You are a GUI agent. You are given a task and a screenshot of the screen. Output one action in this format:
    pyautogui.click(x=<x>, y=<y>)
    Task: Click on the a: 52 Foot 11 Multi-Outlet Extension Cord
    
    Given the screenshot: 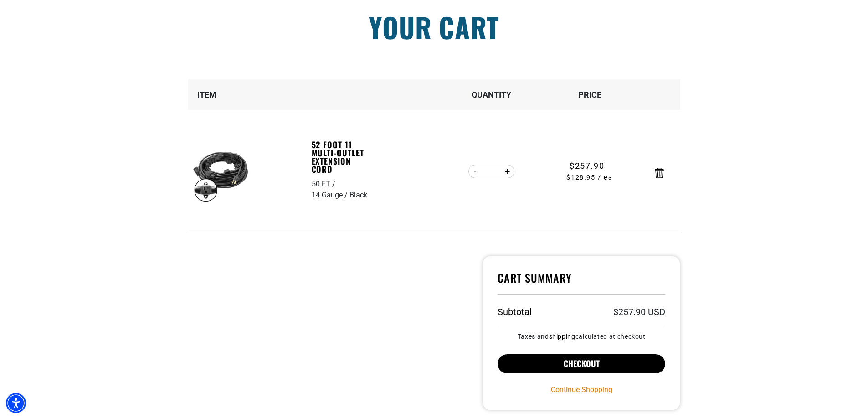 What is the action you would take?
    pyautogui.click(x=343, y=157)
    